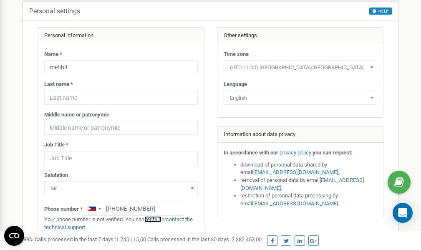 This screenshot has height=250, width=421. What do you see at coordinates (403, 213) in the screenshot?
I see `div: Open Intercom Messenger` at bounding box center [403, 213].